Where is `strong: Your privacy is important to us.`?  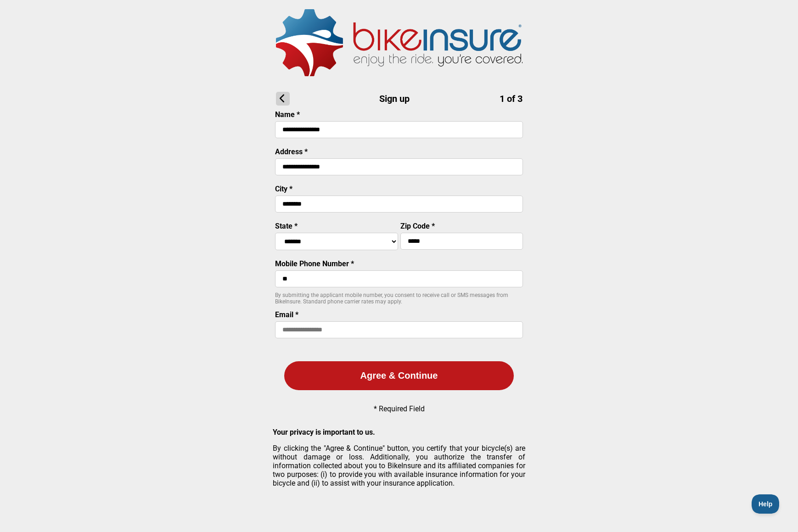
strong: Your privacy is important to us. is located at coordinates (324, 432).